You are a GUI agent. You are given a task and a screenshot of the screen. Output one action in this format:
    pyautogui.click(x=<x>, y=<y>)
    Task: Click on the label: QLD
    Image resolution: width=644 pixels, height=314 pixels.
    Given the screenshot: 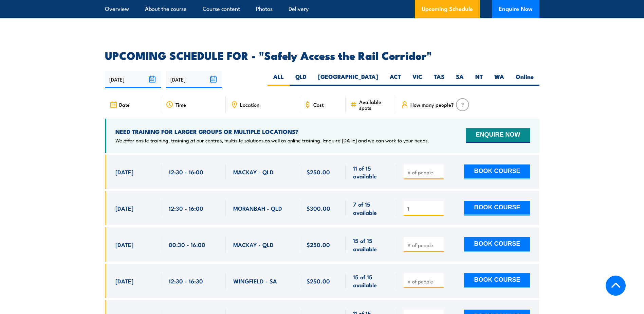 What is the action you would take?
    pyautogui.click(x=301, y=79)
    